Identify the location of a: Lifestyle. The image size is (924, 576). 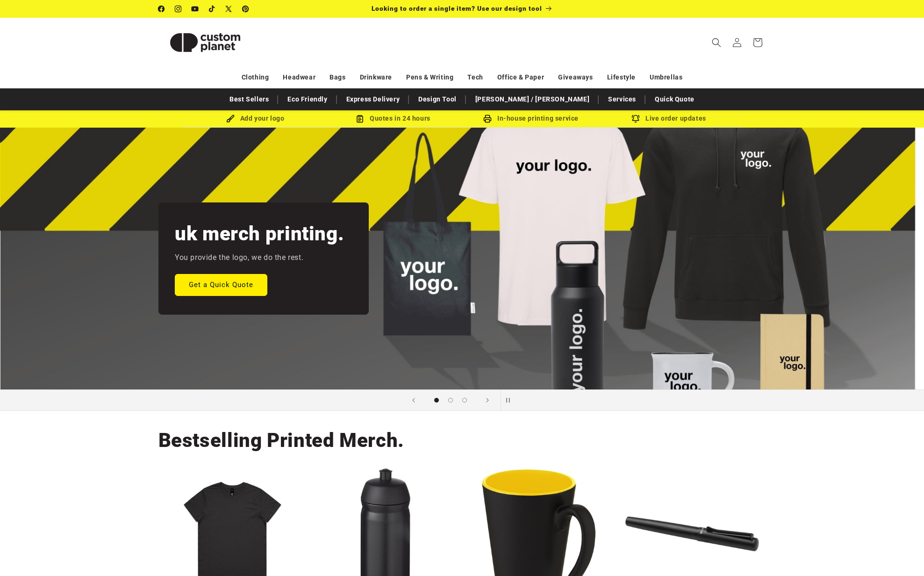
(621, 77).